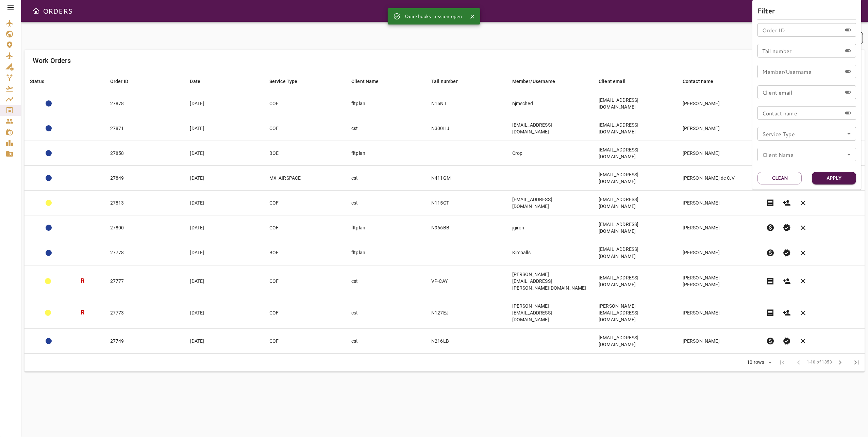 The height and width of the screenshot is (437, 868). What do you see at coordinates (434, 16) in the screenshot?
I see `div: Quickbooks session open` at bounding box center [434, 16].